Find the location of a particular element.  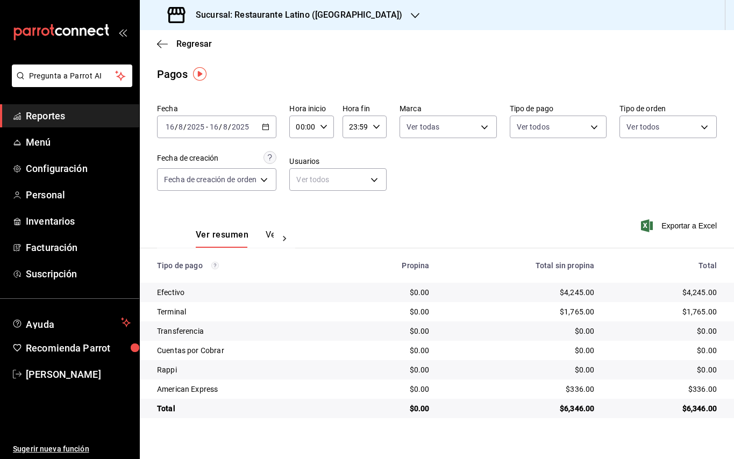

div: Propina is located at coordinates (389, 266).